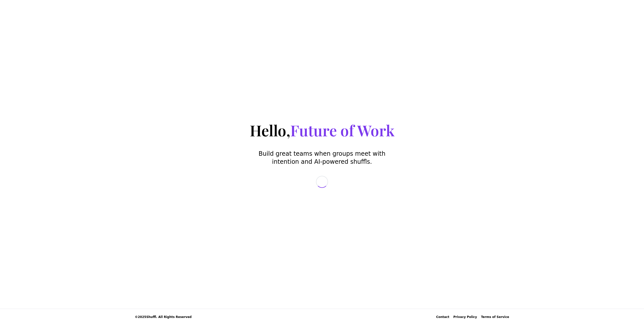 The height and width of the screenshot is (325, 644). I want to click on a: Terms of Service, so click(495, 317).